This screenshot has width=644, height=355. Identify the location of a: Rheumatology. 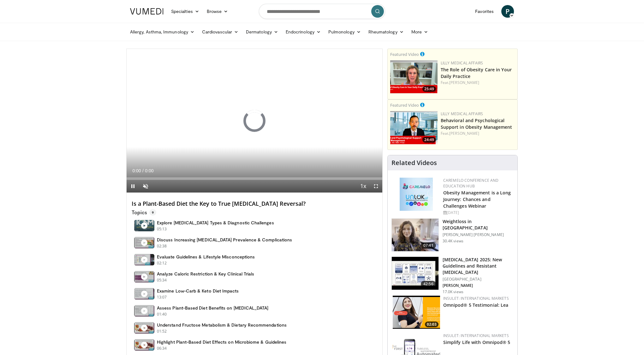
(386, 32).